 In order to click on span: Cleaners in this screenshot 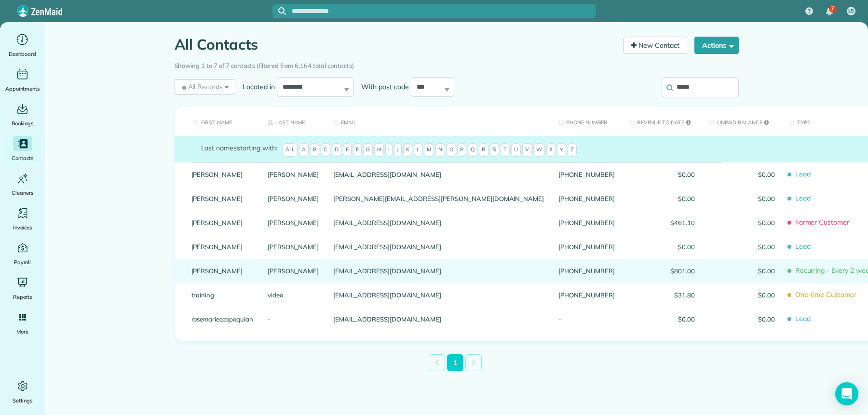, I will do `click(22, 193)`.